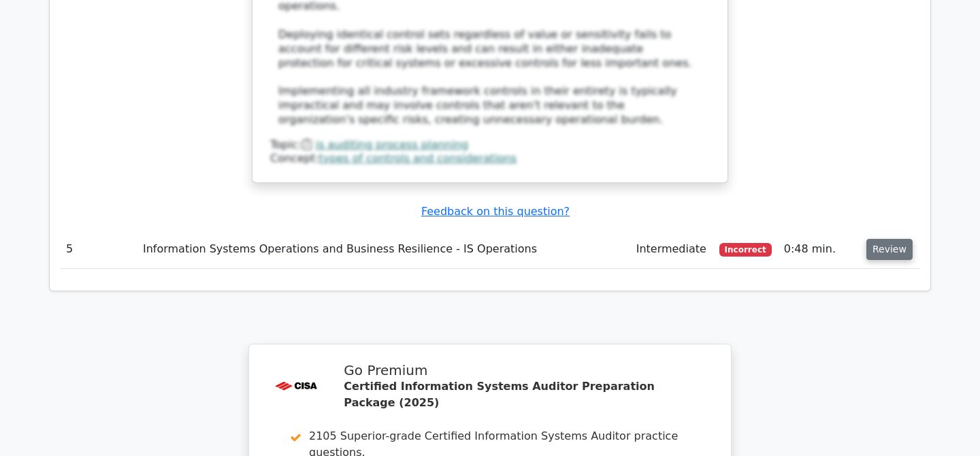 The image size is (980, 456). Describe the element at coordinates (392, 145) in the screenshot. I see `a: is auditing process planning` at that location.